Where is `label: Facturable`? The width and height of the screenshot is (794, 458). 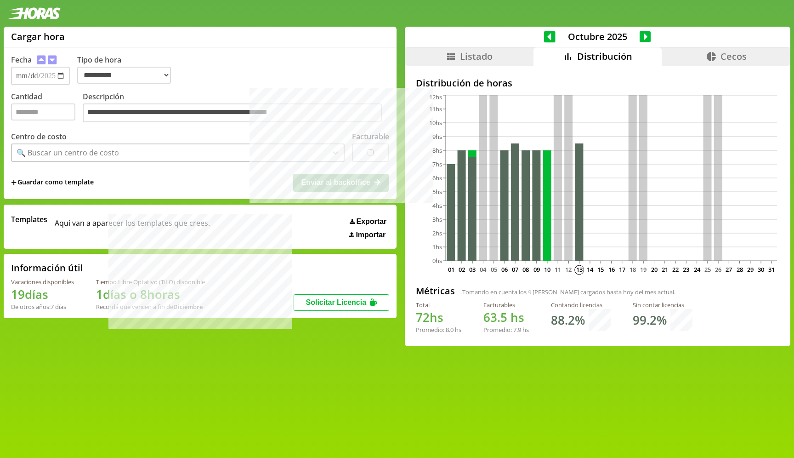 label: Facturable is located at coordinates (370, 136).